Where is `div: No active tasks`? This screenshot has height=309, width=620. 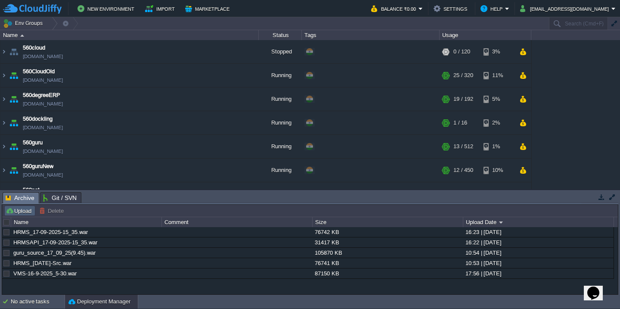 div: No active tasks is located at coordinates (37, 301).